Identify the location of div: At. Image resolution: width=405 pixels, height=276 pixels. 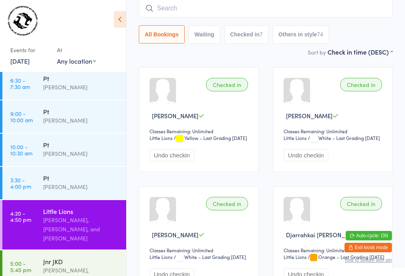
(76, 50).